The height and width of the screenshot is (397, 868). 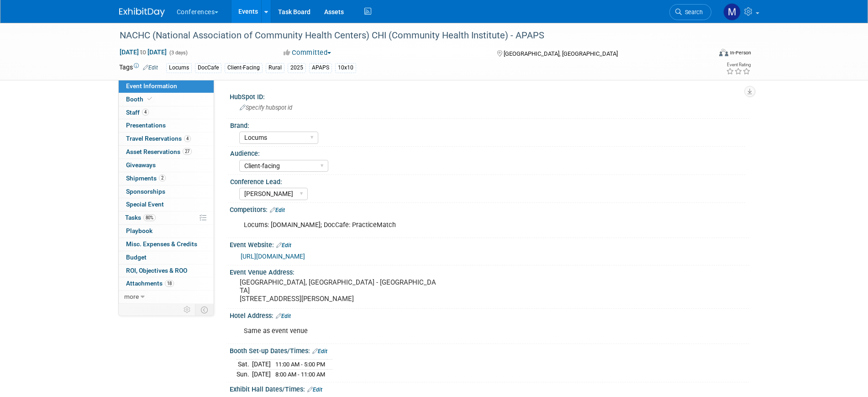 What do you see at coordinates (724, 52) in the screenshot?
I see `img: Format-Inperson.png` at bounding box center [724, 52].